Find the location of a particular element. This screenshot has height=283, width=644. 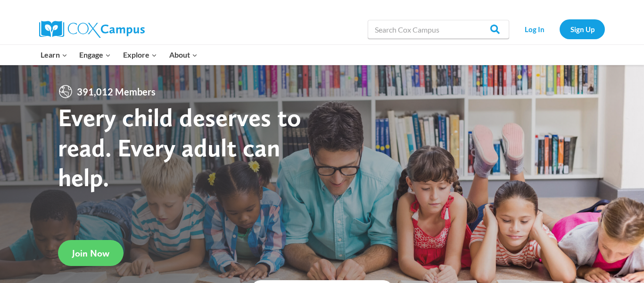

strong: Every child deserves to read. Every adult can help. is located at coordinates (180, 147).